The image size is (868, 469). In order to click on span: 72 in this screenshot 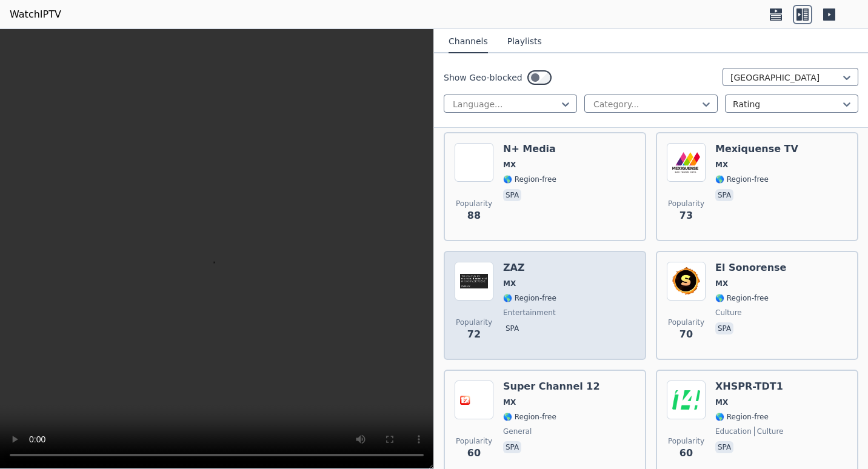, I will do `click(474, 335)`.